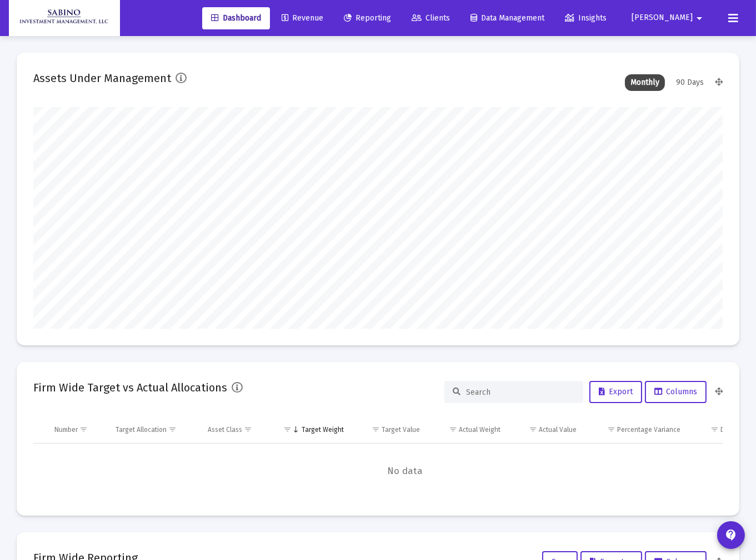 The width and height of the screenshot is (756, 560). I want to click on span: Reporting, so click(367, 18).